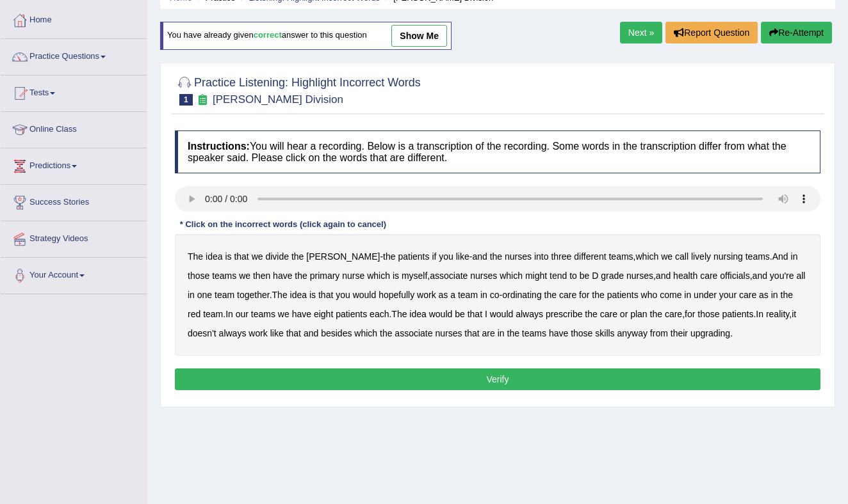 Image resolution: width=848 pixels, height=504 pixels. What do you see at coordinates (685, 276) in the screenshot?
I see `b: health` at bounding box center [685, 276].